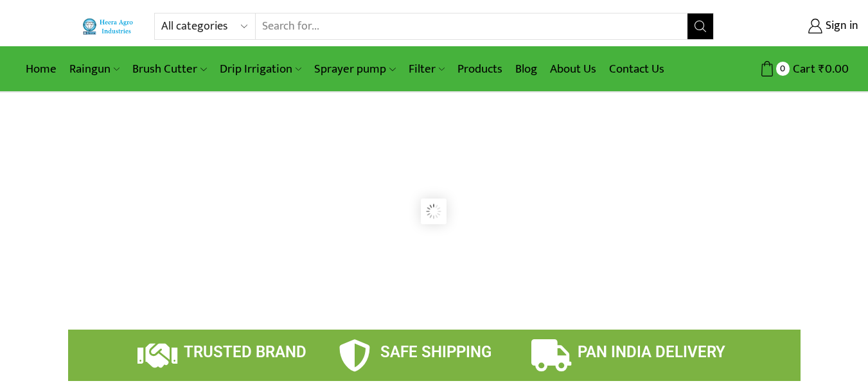 The height and width of the screenshot is (390, 868). I want to click on a: Filter, so click(427, 69).